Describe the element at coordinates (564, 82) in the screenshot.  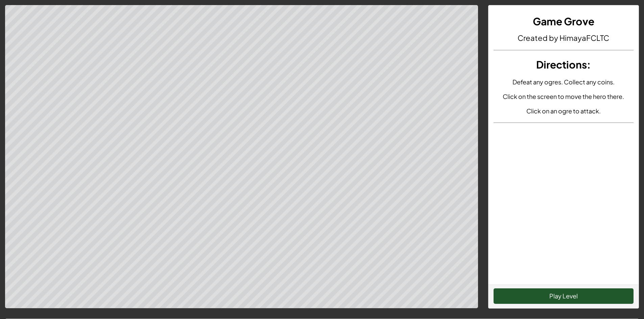
I see `p: Defeat any ogres. Collect any coins.` at that location.